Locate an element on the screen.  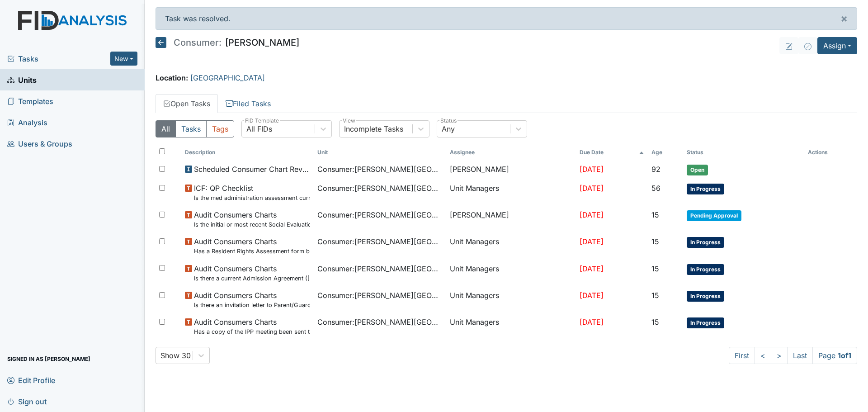
span: 56 is located at coordinates (656, 188).